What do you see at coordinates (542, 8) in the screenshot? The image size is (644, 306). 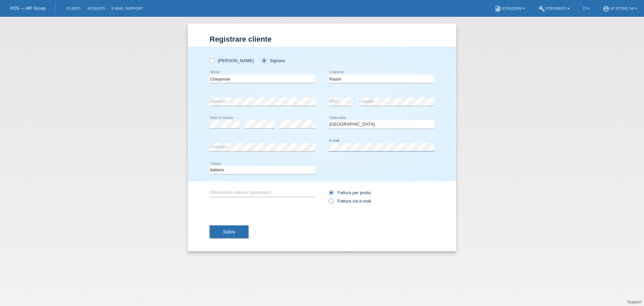 I see `i: build` at bounding box center [542, 8].